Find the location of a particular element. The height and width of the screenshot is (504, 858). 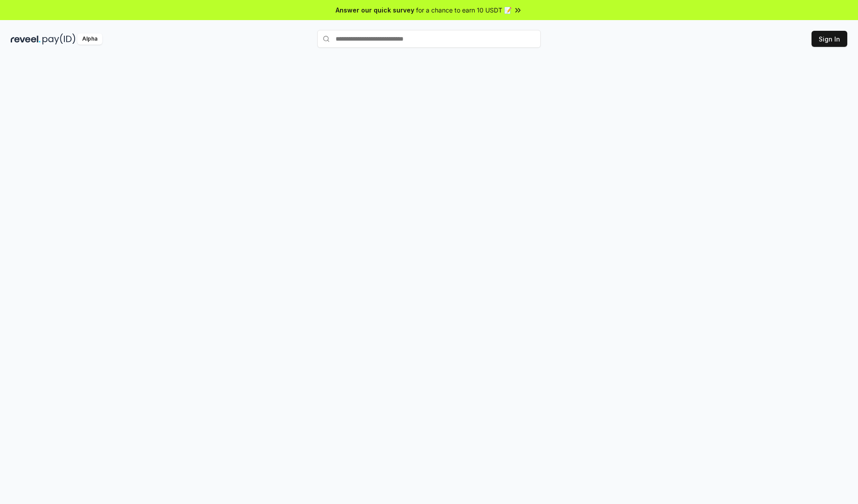

div: Alpha is located at coordinates (90, 39).